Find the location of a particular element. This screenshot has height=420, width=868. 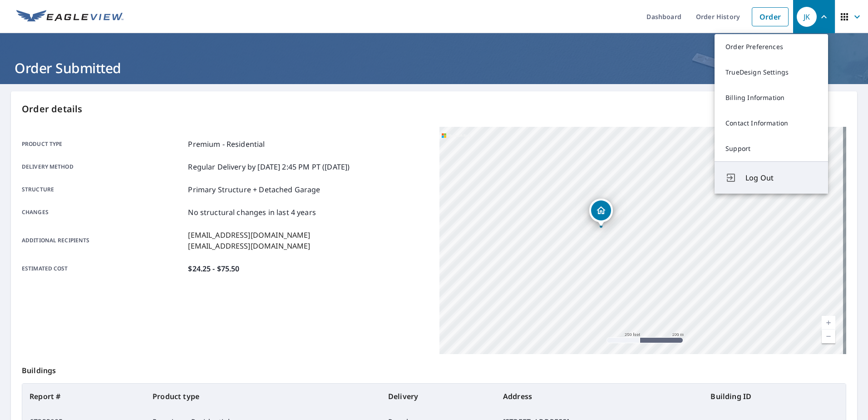

a: Support is located at coordinates (772, 149).